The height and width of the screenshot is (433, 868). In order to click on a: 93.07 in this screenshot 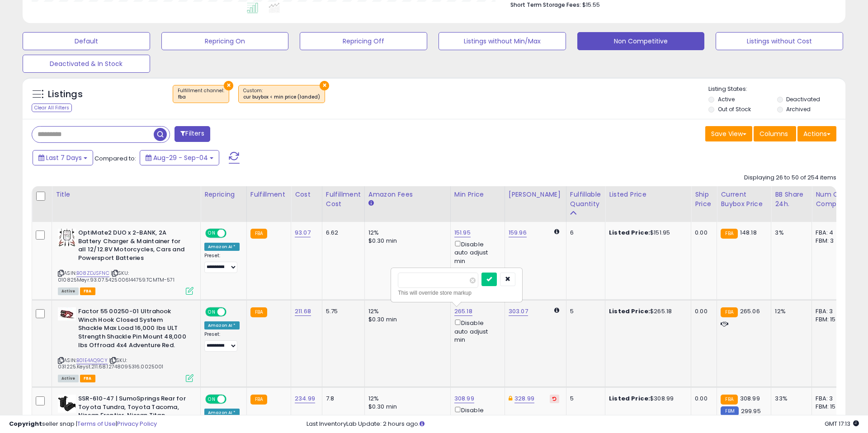, I will do `click(303, 233)`.